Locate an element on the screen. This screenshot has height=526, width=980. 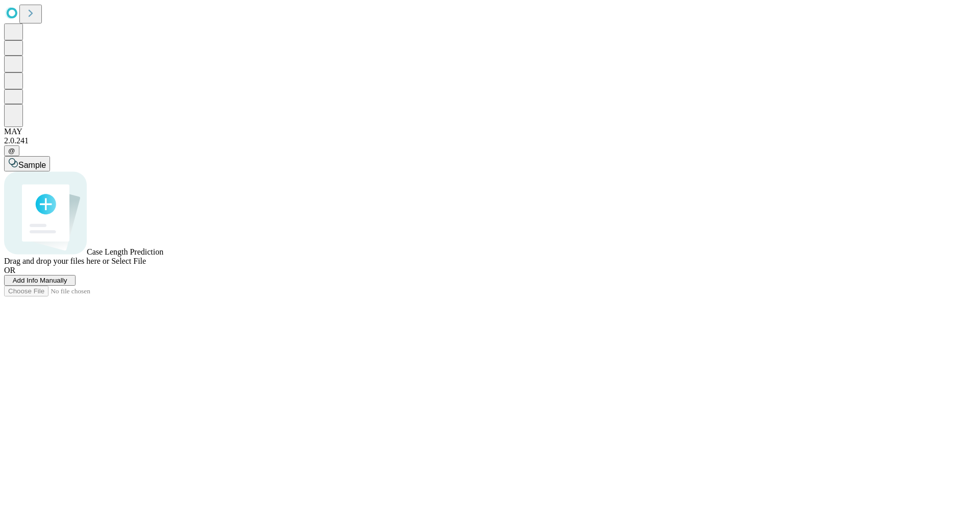
button: Sample is located at coordinates (27, 164).